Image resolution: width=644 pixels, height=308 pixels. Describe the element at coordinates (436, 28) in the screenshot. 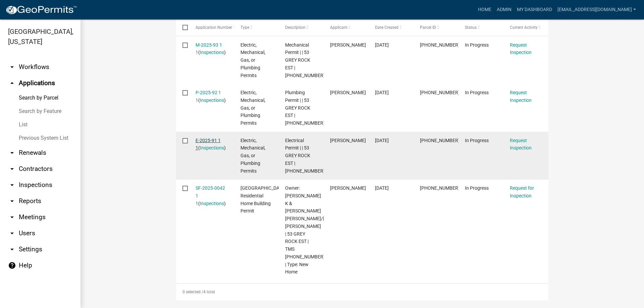

I see `datatable-header-cell: Parcel ID` at that location.